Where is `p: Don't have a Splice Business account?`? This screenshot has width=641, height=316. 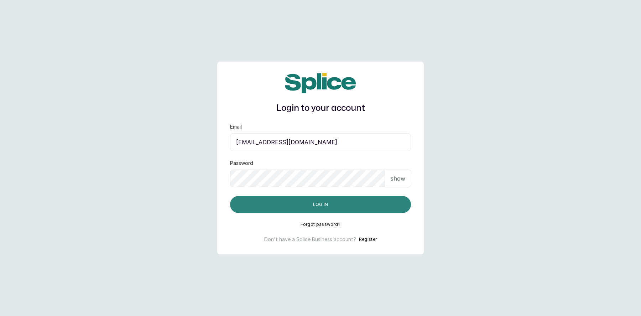 p: Don't have a Splice Business account? is located at coordinates (310, 239).